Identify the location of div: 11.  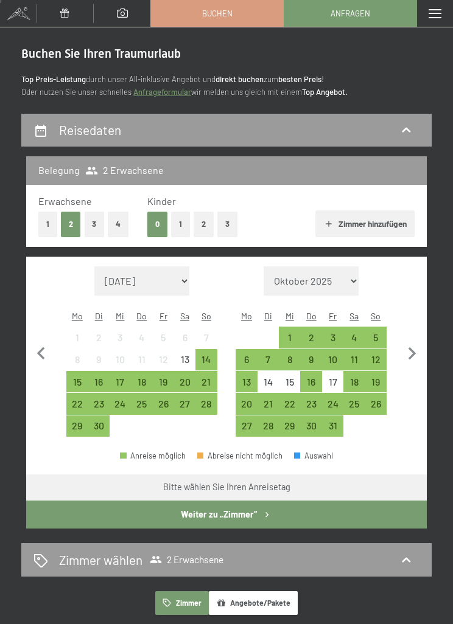
(353, 364).